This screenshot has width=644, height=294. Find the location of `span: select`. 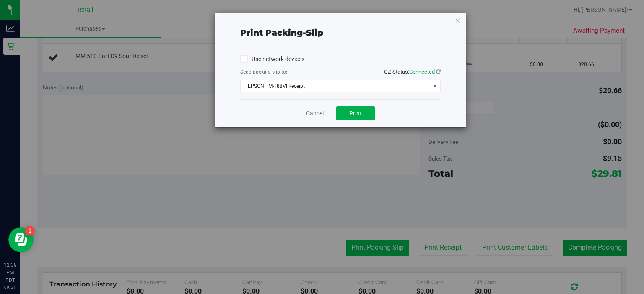

span: select is located at coordinates (434, 86).